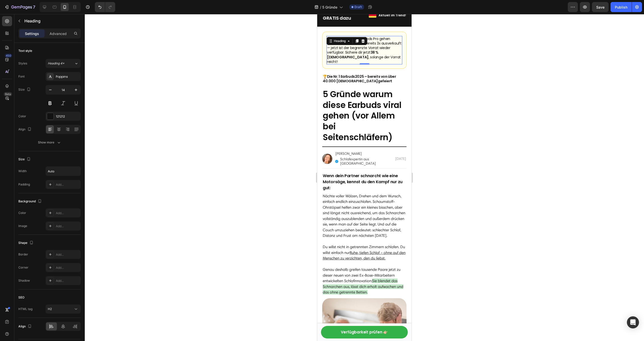 The width and height of the screenshot is (644, 341). Describe the element at coordinates (21, 25) in the screenshot. I see `strong: HINWEIS:` at that location.